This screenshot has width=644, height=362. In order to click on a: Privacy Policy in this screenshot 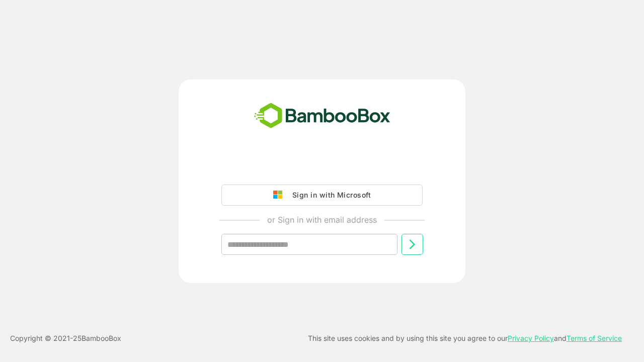, I will do `click(531, 338)`.